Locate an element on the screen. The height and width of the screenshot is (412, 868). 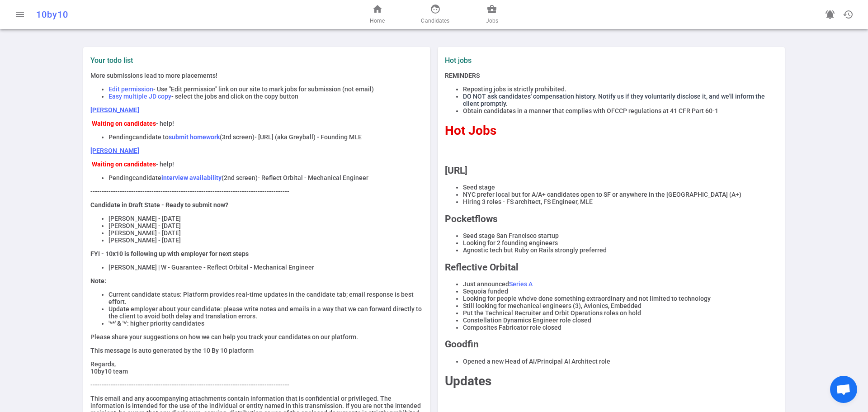
span: More submissions lead to more placements! is located at coordinates (154, 75).